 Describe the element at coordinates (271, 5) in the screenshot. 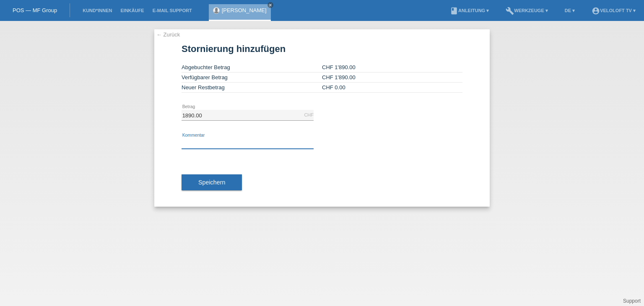

I see `i: close` at that location.